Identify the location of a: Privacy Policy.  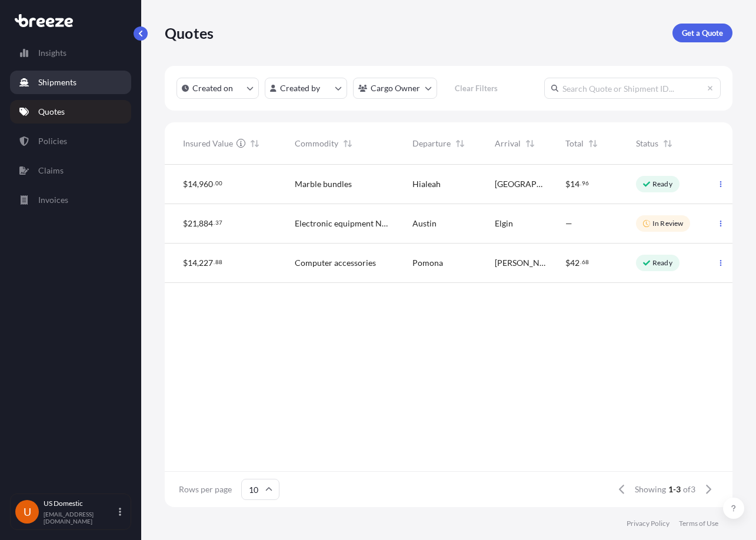
(648, 523).